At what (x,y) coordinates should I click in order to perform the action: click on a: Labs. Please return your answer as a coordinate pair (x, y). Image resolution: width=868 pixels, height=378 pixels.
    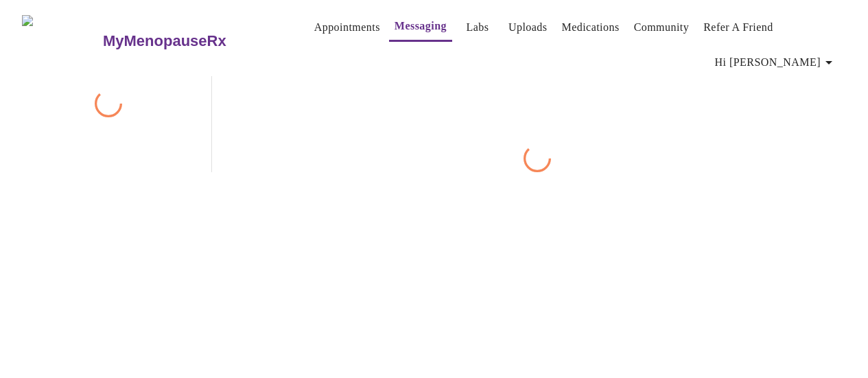
    Looking at the image, I should click on (478, 27).